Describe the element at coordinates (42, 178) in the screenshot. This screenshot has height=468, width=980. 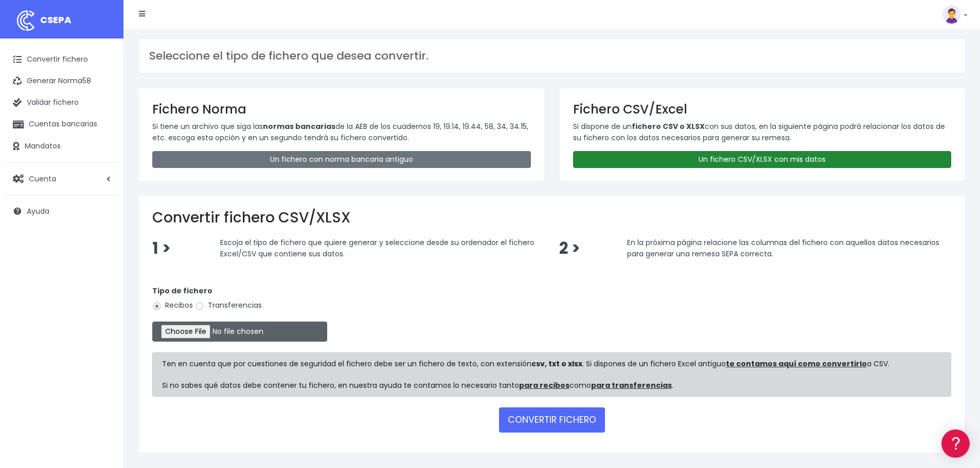
I see `span: Cuenta` at that location.